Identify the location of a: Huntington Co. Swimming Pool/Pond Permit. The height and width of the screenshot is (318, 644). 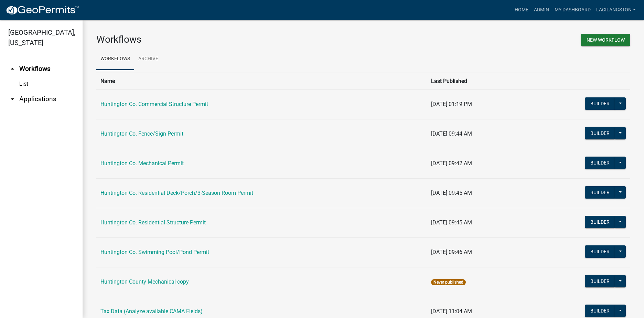
(155, 252).